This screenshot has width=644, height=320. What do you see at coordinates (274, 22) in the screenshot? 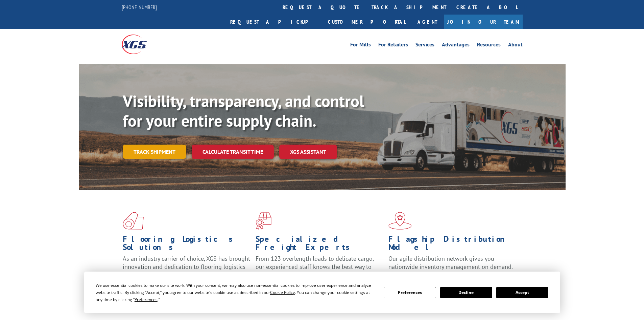
I see `a: Request a pickup` at bounding box center [274, 22].